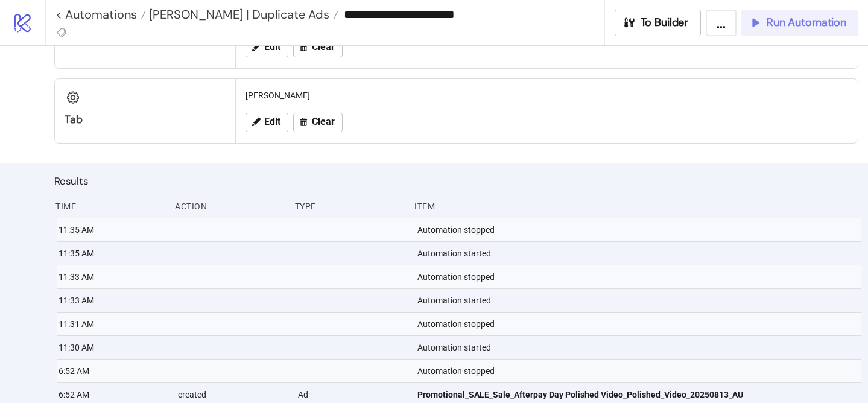  I want to click on div: 11:30 AM, so click(113, 347).